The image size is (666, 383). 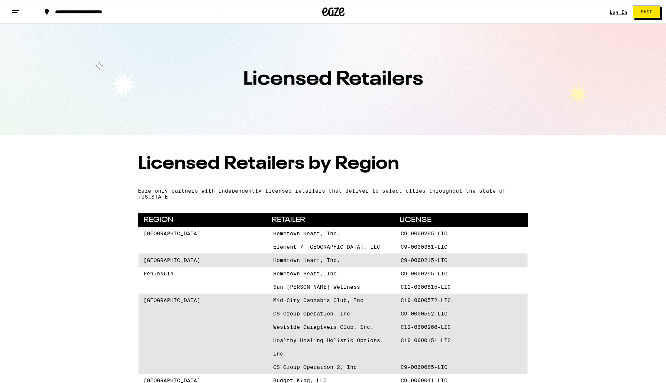 What do you see at coordinates (334, 301) in the screenshot?
I see `span: Mid-City Cannabis Club, Inc` at bounding box center [334, 301].